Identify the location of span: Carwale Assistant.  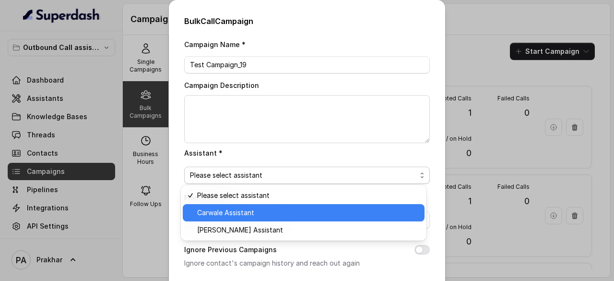
(308, 213).